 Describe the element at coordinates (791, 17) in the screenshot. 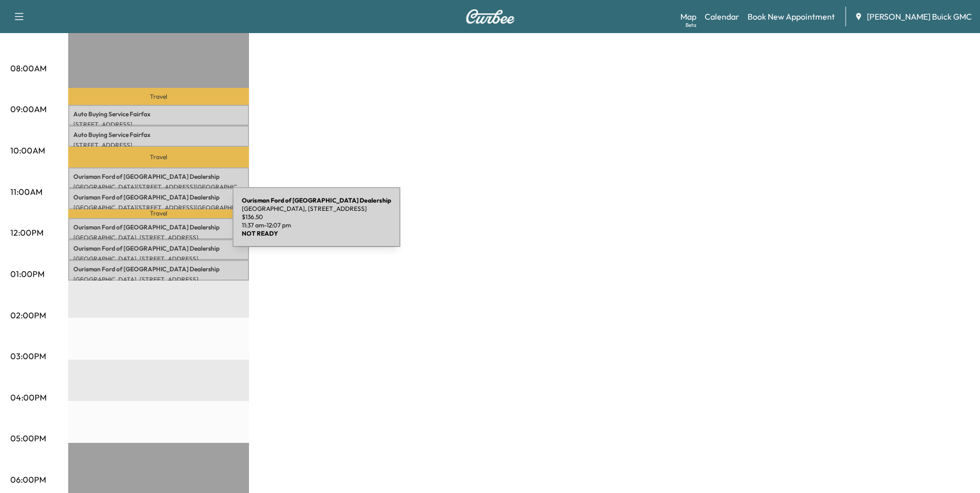

I see `a: Book New Appointment` at that location.